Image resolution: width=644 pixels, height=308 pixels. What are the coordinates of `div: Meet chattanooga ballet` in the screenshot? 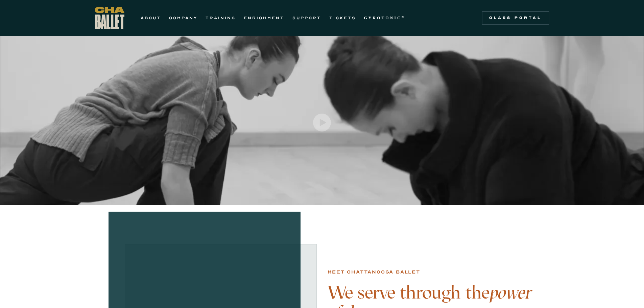 It's located at (374, 272).